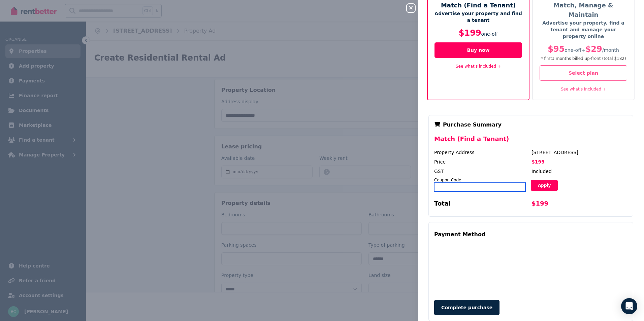 Image resolution: width=644 pixels, height=321 pixels. I want to click on div: Purchase Summary, so click(531, 125).